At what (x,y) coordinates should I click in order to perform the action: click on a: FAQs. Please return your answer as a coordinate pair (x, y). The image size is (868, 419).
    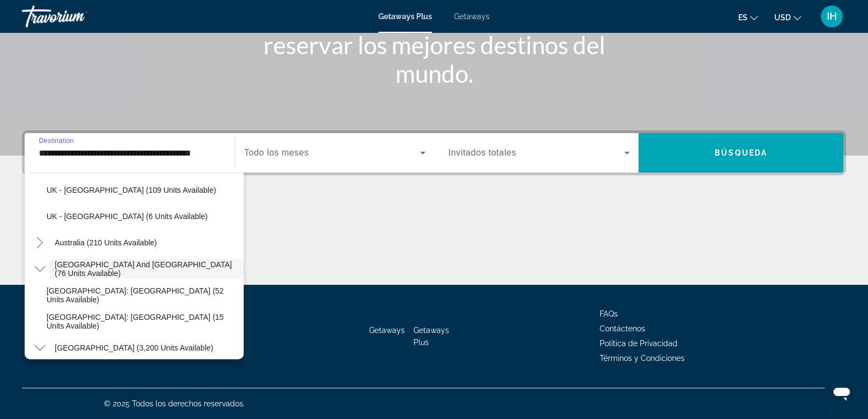
    Looking at the image, I should click on (608, 314).